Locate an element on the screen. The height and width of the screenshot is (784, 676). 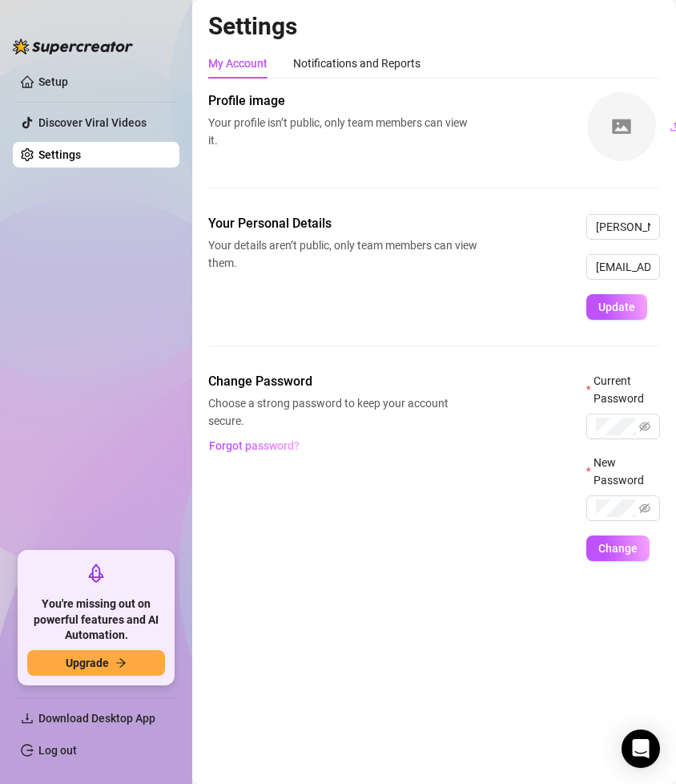
span: Your profile isn’t public, only team members can view it. is located at coordinates (343, 132).